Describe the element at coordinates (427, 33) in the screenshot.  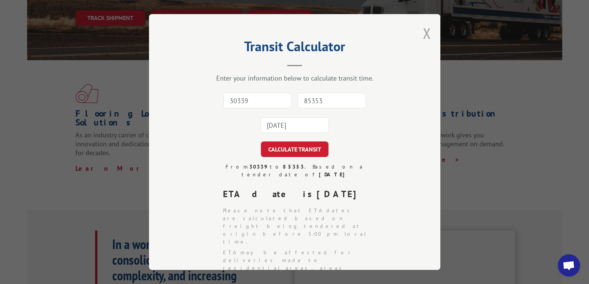
I see `button: Close modal` at that location.